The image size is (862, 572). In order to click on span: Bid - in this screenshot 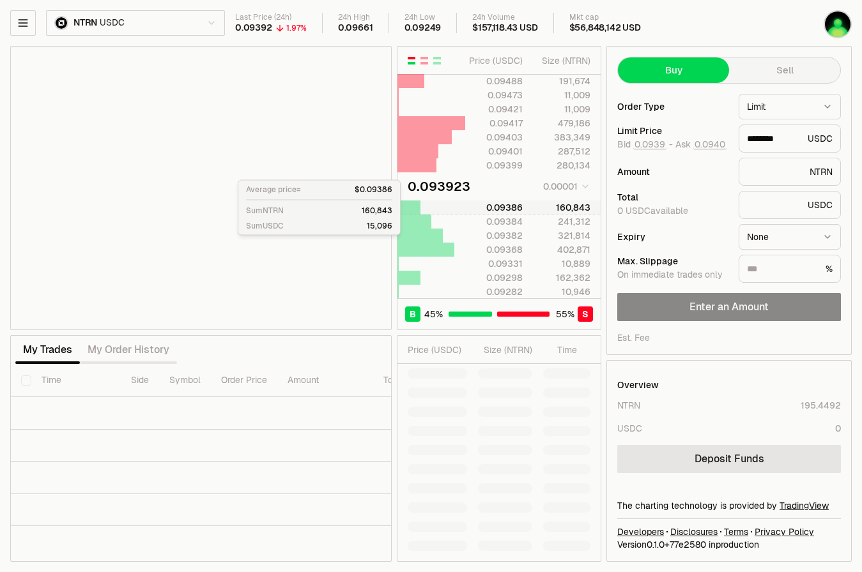, I will do `click(644, 145)`.